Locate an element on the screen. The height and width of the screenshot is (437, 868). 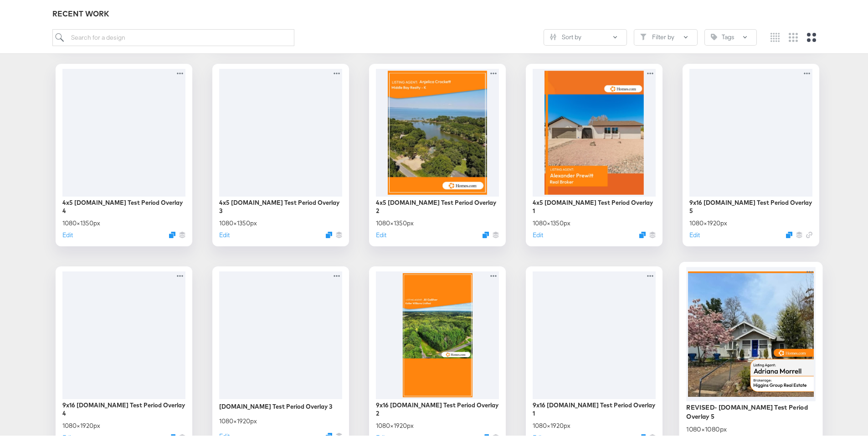
svg: Sliders is located at coordinates (553, 35).